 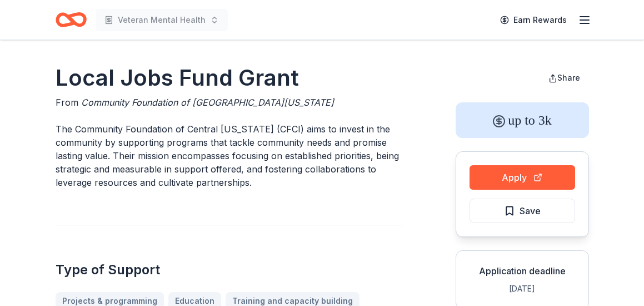 What do you see at coordinates (71, 19) in the screenshot?
I see `a: Home` at bounding box center [71, 19].